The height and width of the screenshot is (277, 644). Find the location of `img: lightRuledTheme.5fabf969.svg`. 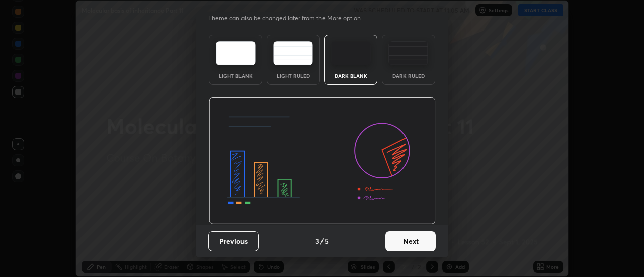

img: lightRuledTheme.5fabf969.svg is located at coordinates (293, 53).